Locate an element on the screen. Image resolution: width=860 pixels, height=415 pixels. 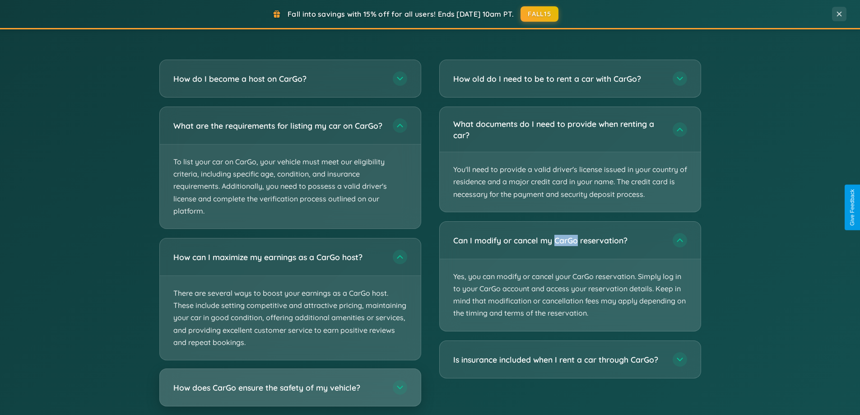
h3: How old do I need to be to rent a car with CarGo? is located at coordinates (558, 79).